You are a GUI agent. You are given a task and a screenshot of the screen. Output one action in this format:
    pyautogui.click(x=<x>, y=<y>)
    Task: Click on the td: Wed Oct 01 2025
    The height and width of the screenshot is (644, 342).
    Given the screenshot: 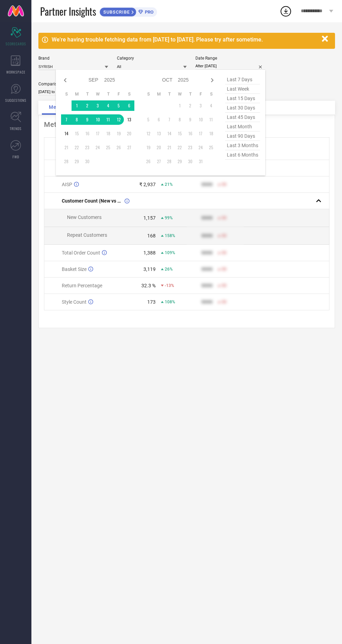 What is the action you would take?
    pyautogui.click(x=180, y=106)
    